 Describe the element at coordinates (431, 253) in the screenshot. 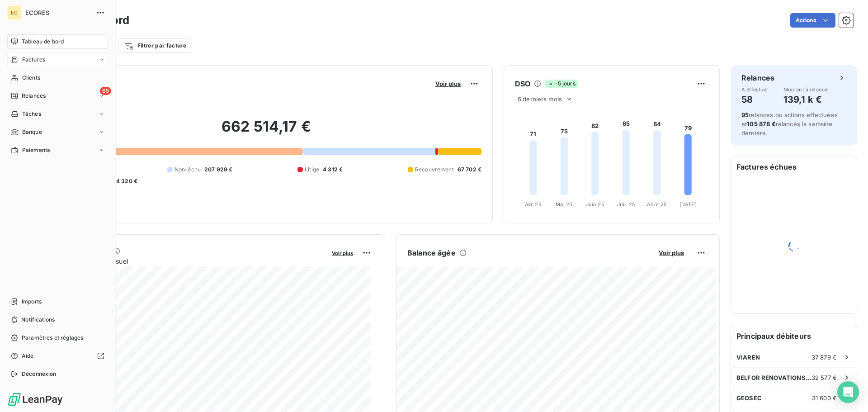

I see `h6: Balance âgée` at that location.